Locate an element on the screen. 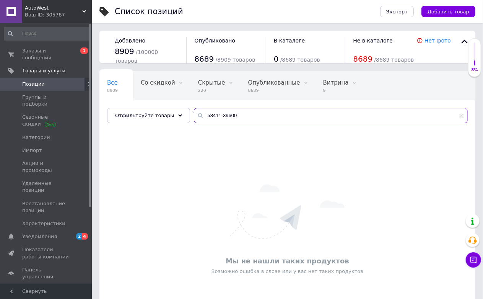 This screenshot has height=299, width=483. span: Все is located at coordinates (113, 83).